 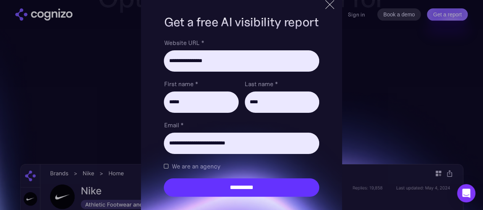 I want to click on form: Brand Report Form, so click(x=241, y=118).